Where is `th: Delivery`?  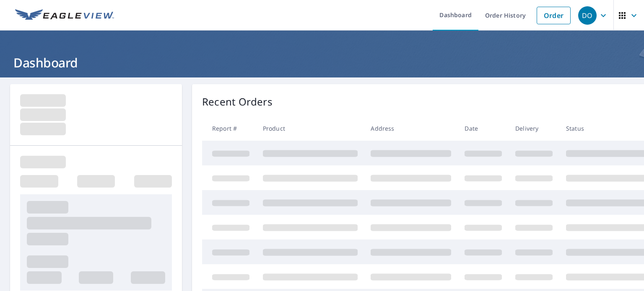
th: Delivery is located at coordinates (533, 128).